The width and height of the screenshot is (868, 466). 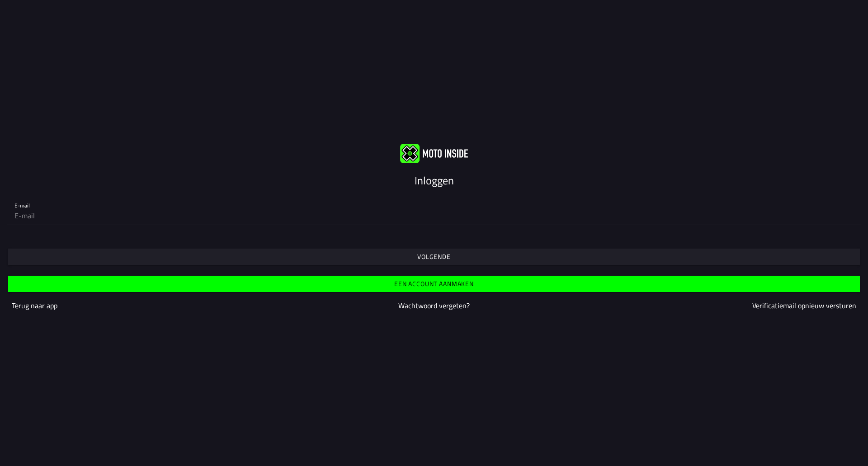 What do you see at coordinates (434, 257) in the screenshot?
I see `ion-text: Volgende` at bounding box center [434, 257].